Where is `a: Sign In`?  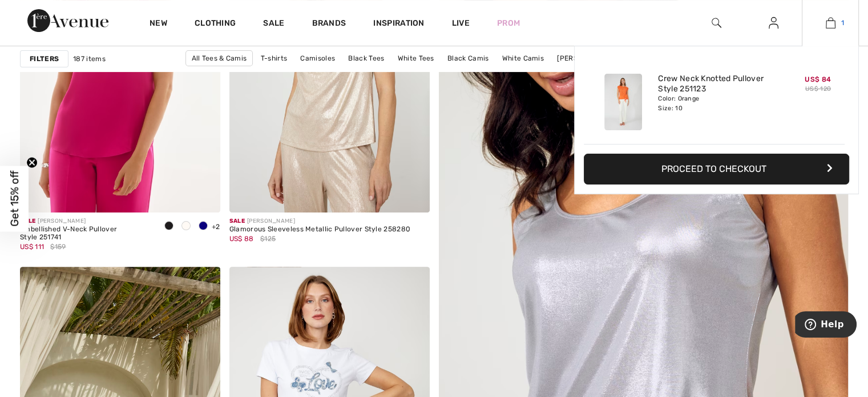 a: Sign In is located at coordinates (773, 23).